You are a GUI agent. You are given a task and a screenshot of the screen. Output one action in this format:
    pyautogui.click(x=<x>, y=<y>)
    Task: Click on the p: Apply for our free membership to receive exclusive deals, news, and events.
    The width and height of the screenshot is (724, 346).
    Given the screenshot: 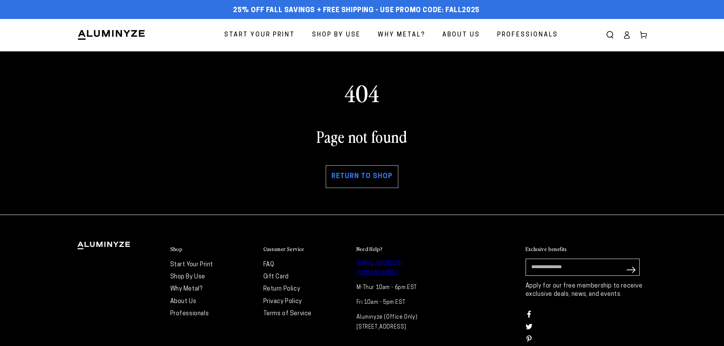 What is the action you would take?
    pyautogui.click(x=586, y=290)
    